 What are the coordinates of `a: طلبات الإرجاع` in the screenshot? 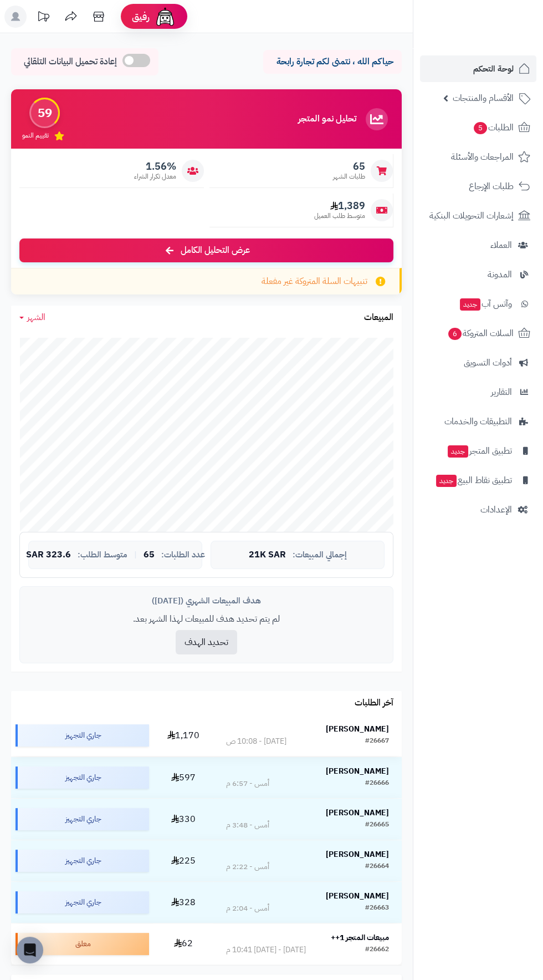 It's located at (479, 186).